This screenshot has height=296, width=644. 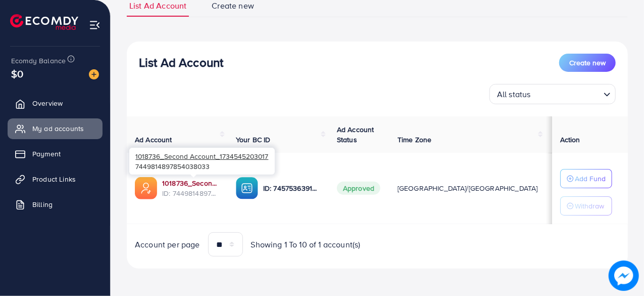 I want to click on span: Ad Account, so click(x=153, y=140).